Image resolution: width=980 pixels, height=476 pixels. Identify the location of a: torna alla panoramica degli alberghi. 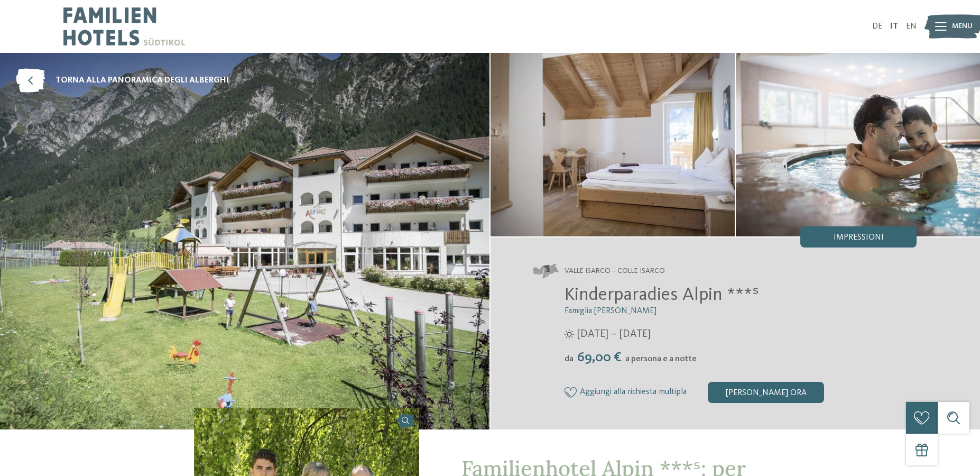
(122, 81).